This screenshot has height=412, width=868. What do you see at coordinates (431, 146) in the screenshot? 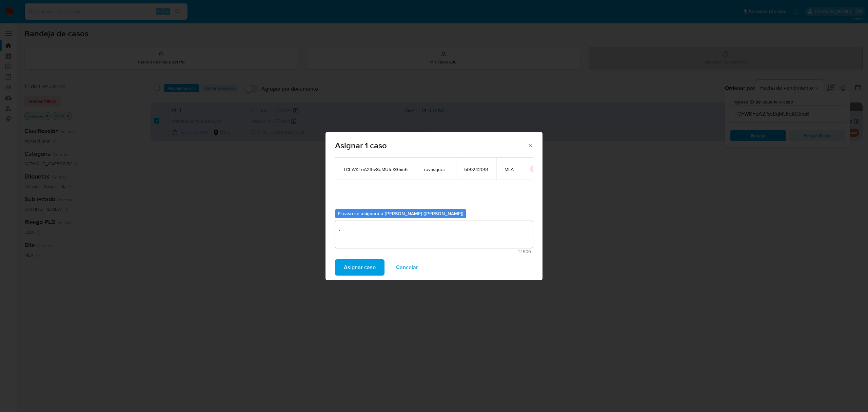
I see `span: Asignar 1 caso` at bounding box center [431, 146].